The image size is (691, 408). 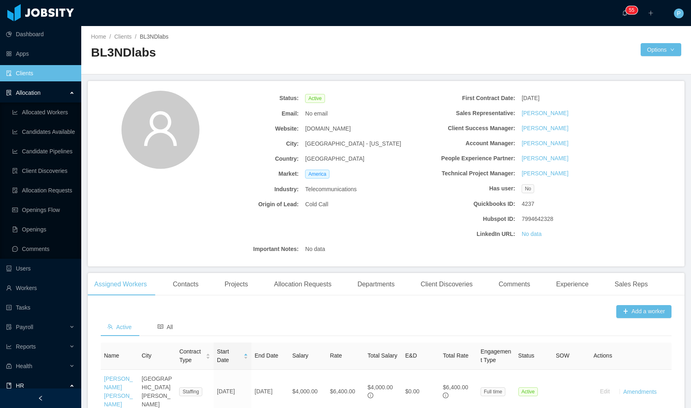 What do you see at coordinates (456, 355) in the screenshot?
I see `span: Total Rate` at bounding box center [456, 355].